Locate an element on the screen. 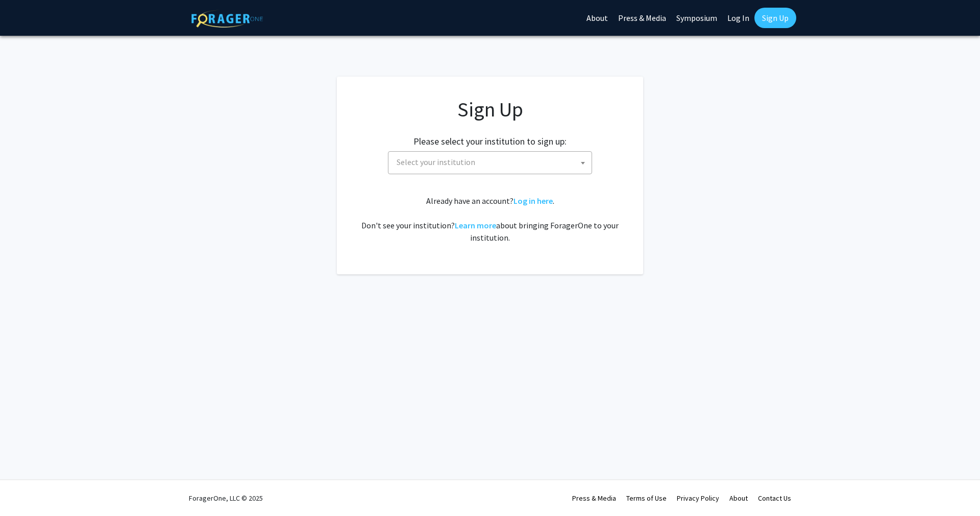 The width and height of the screenshot is (980, 516). h2: Please select your institution to sign up: is located at coordinates (490, 142).